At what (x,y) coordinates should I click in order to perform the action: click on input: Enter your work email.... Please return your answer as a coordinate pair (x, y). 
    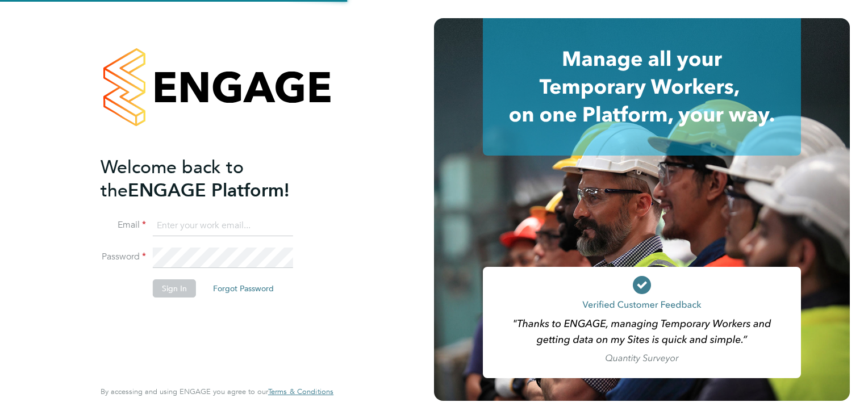
    Looking at the image, I should click on (223, 226).